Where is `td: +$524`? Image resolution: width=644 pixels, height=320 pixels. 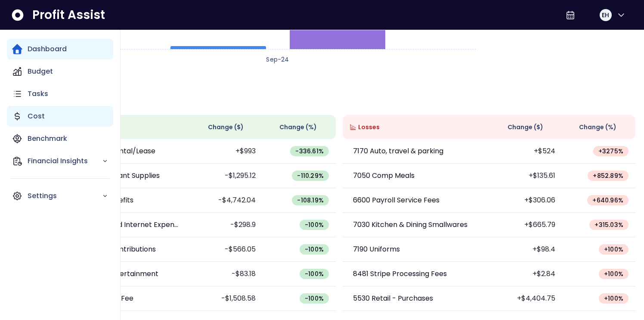
td: +$524 is located at coordinates (525, 151).